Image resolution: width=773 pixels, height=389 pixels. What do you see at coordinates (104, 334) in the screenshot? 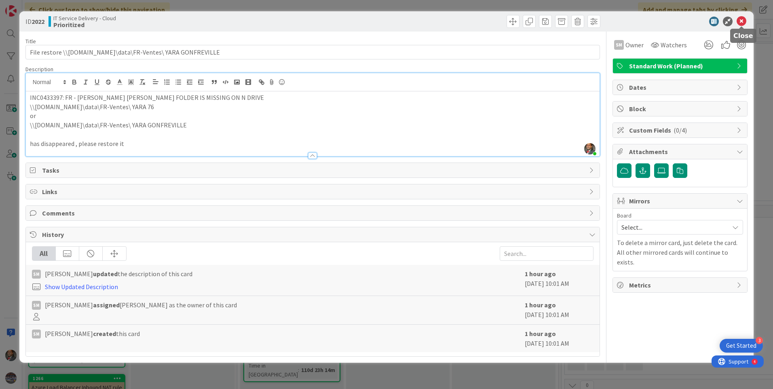
I see `b: created` at bounding box center [104, 334].